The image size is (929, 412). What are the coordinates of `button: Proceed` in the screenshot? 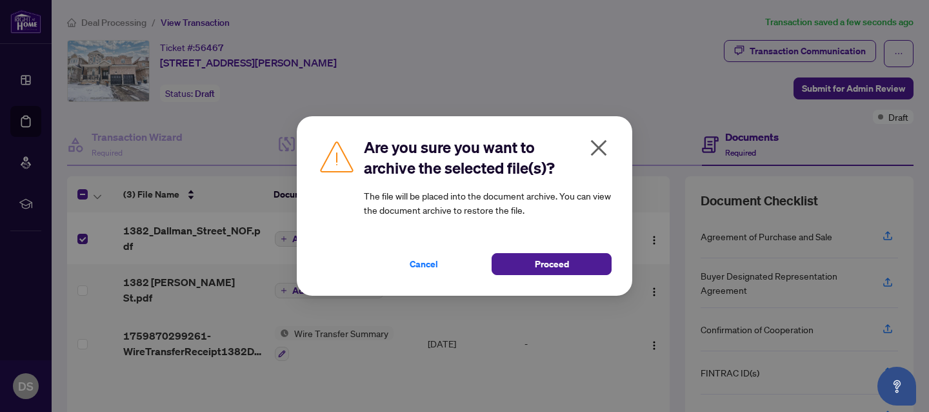 It's located at (552, 264).